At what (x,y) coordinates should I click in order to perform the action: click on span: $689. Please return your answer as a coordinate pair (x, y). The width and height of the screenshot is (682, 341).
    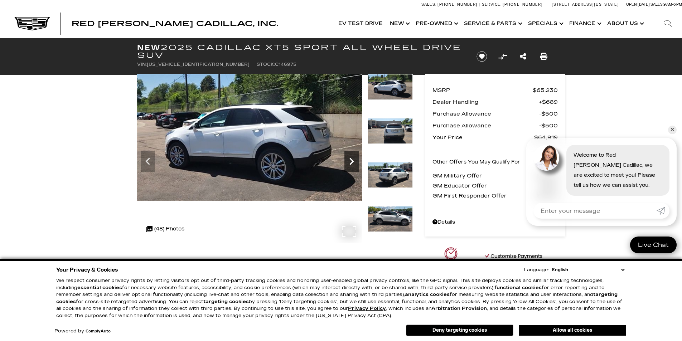
    Looking at the image, I should click on (548, 102).